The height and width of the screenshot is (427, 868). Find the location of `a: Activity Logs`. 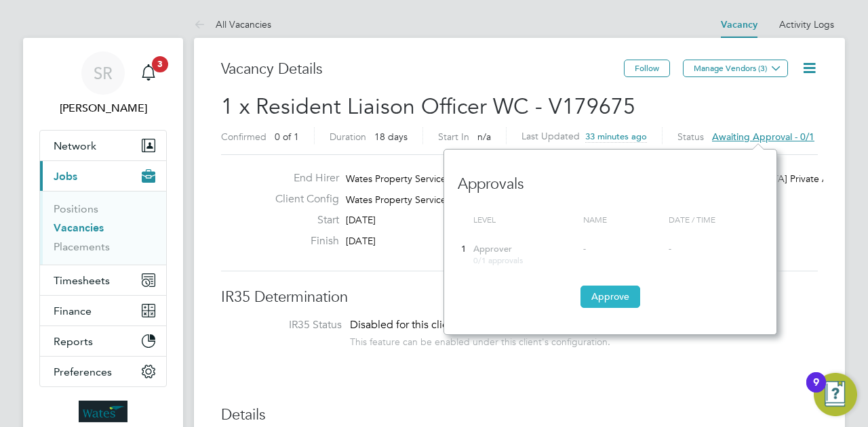

a: Activity Logs is located at coordinates (806, 24).